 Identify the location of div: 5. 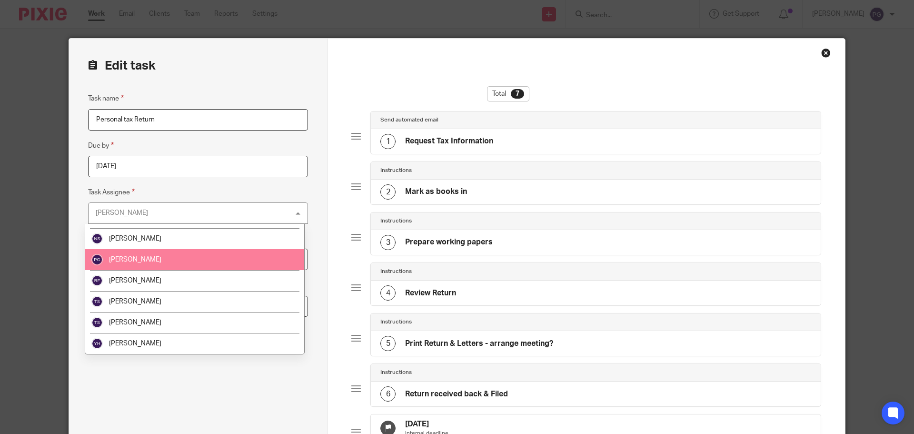
(388, 343).